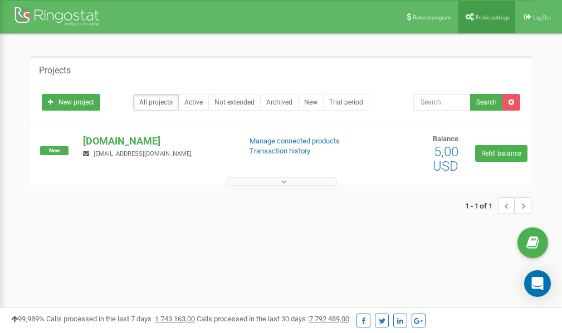  Describe the element at coordinates (329, 319) in the screenshot. I see `u: 7 792 489,00` at that location.